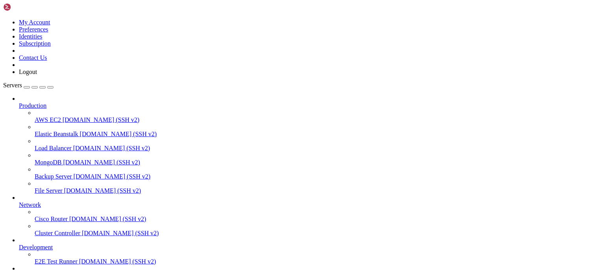 This screenshot has width=596, height=273. I want to click on a: Logout, so click(28, 72).